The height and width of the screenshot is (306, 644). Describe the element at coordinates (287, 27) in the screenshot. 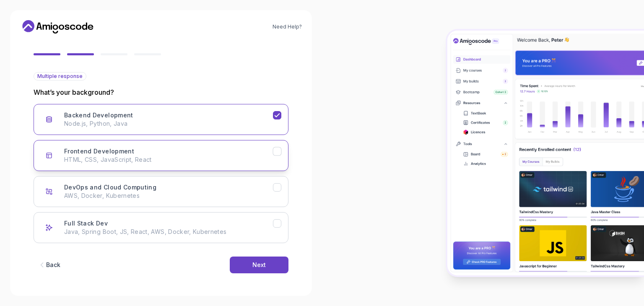

I see `a: Need Help?` at that location.